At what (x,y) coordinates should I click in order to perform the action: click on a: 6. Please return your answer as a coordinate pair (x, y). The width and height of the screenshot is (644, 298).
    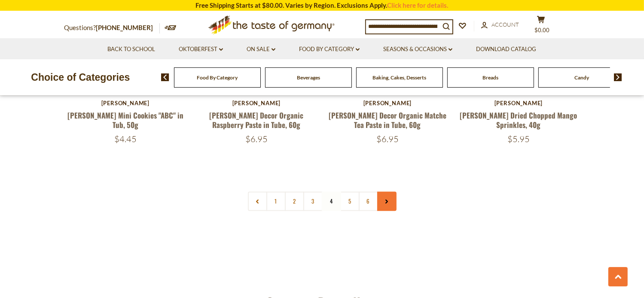
    Looking at the image, I should click on (368, 201).